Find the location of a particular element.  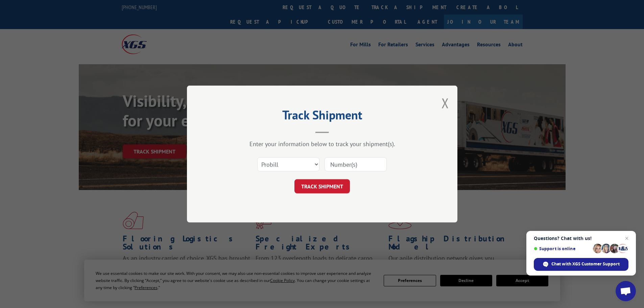

button: TRACK SHIPMENT is located at coordinates (322, 186).